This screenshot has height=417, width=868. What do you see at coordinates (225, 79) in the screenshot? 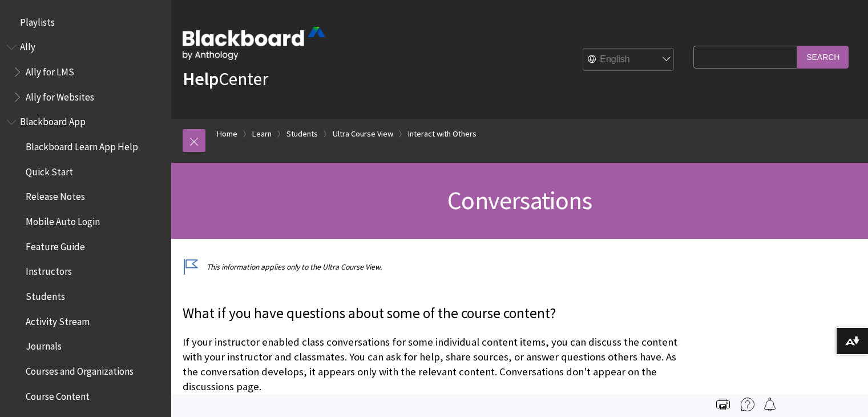
I see `a: HelpCenter` at bounding box center [225, 79].